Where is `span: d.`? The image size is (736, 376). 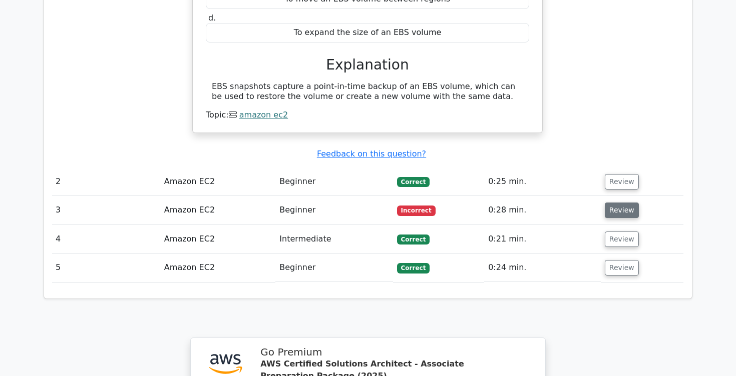
span: d. is located at coordinates (212, 18).